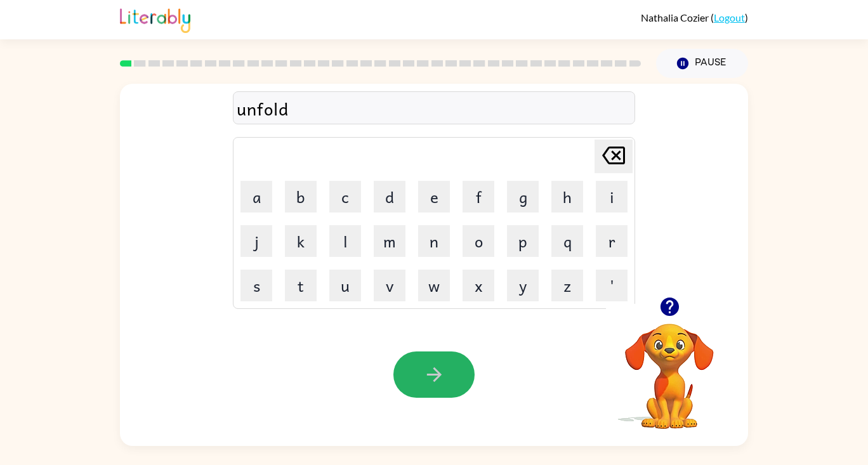 The height and width of the screenshot is (465, 868). Describe the element at coordinates (478, 286) in the screenshot. I see `button: x` at that location.